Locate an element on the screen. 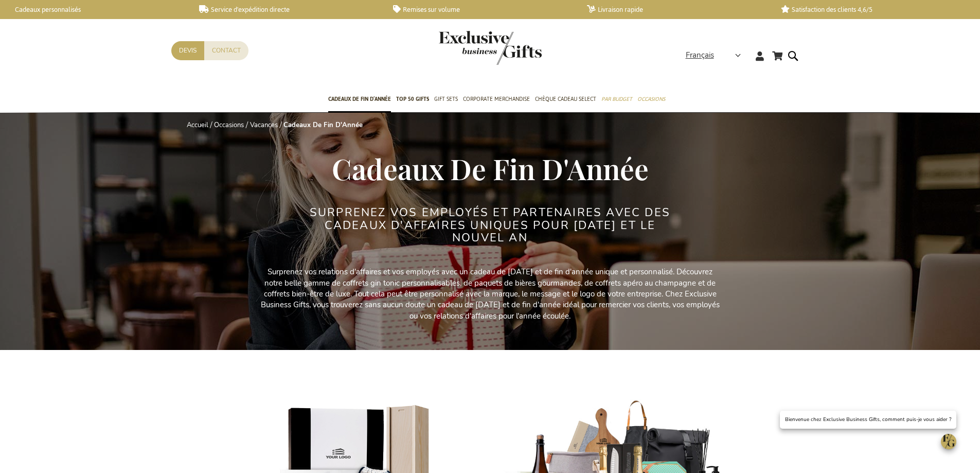  img: Exclusive Business gifts logo is located at coordinates (490, 48).